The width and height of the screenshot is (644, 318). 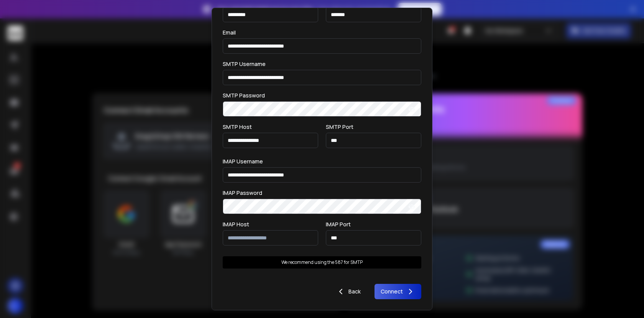 I want to click on label: SMTP Password, so click(x=244, y=95).